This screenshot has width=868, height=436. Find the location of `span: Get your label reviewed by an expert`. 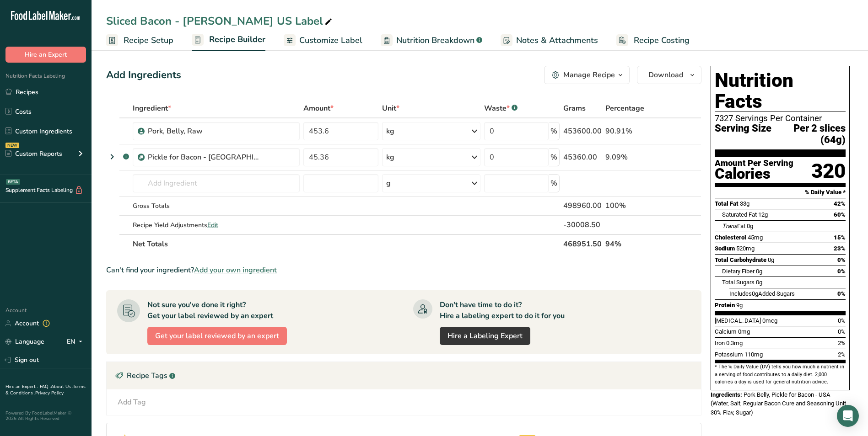

span: Get your label reviewed by an expert is located at coordinates (217, 336).